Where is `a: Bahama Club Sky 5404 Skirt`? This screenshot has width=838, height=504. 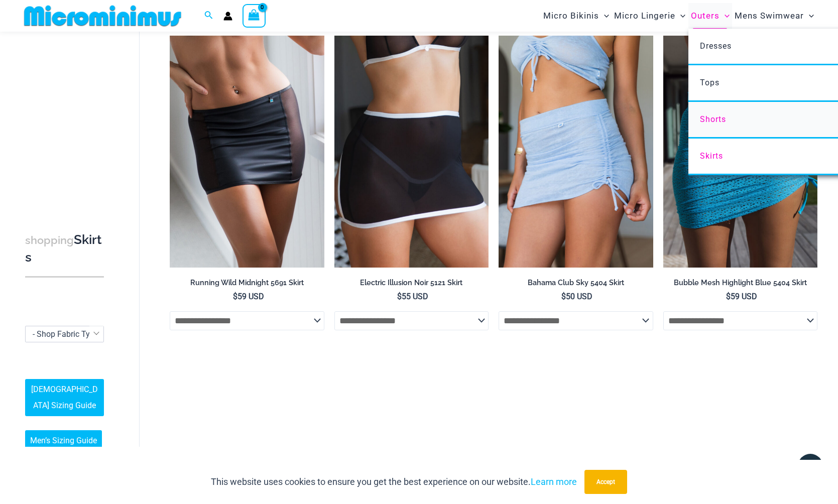
a: Bahama Club Sky 5404 Skirt is located at coordinates (576, 285).